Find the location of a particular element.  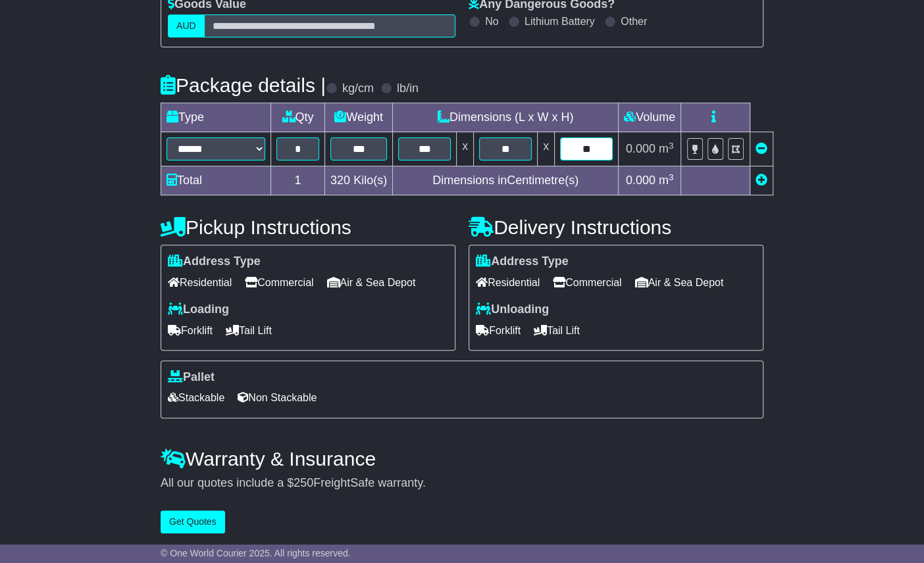

td: 1 is located at coordinates (298, 181).